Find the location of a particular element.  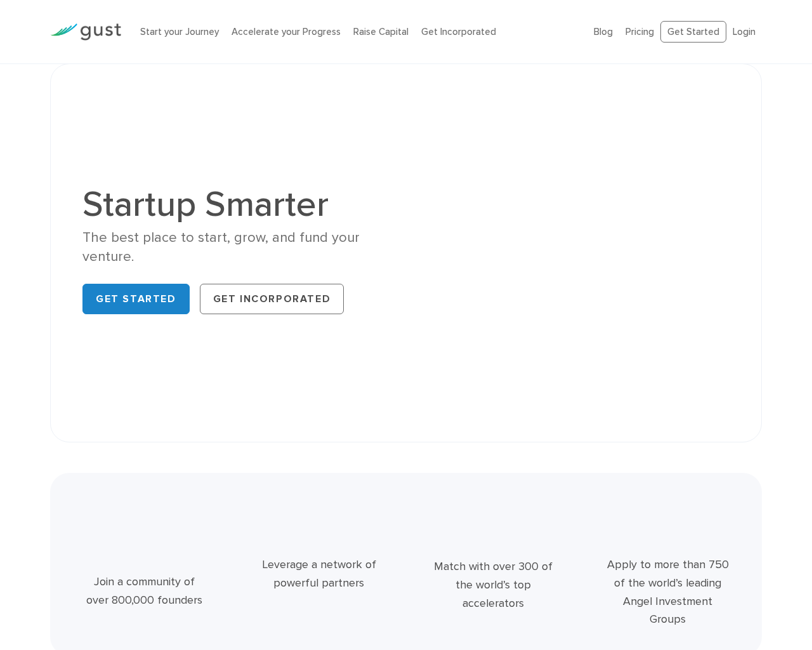

div: Apply to more than 750 of the world’s leading Angel Investment Groups is located at coordinates (668, 592).